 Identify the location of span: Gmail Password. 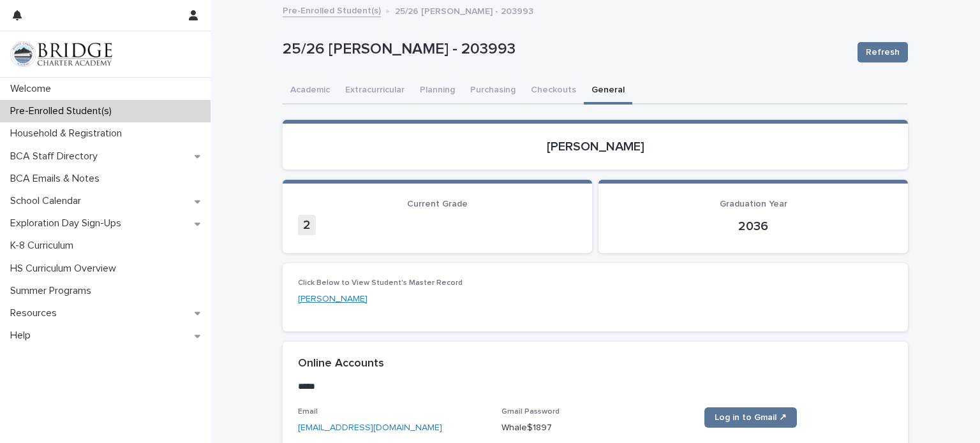
(530, 412).